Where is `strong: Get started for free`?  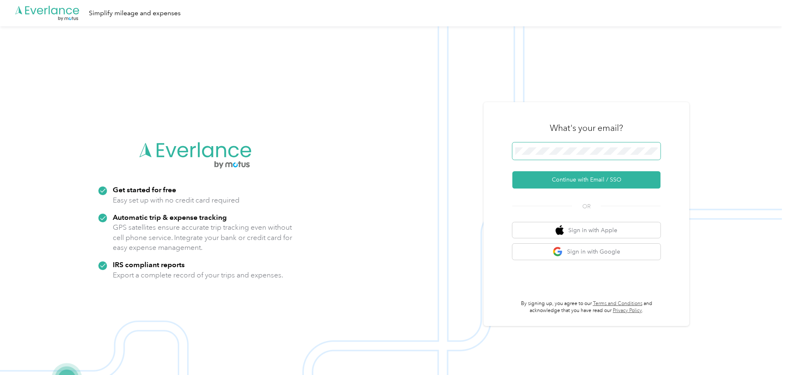 strong: Get started for free is located at coordinates (144, 189).